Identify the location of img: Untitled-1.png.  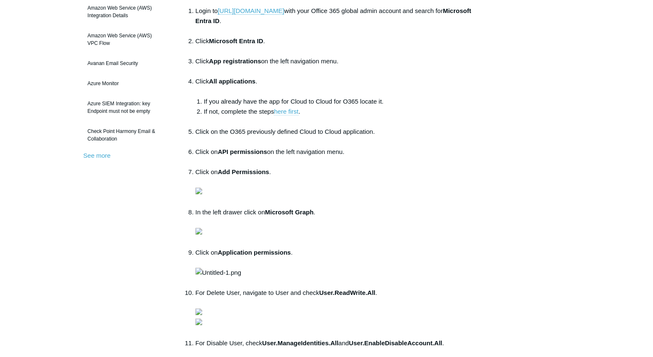
(218, 273).